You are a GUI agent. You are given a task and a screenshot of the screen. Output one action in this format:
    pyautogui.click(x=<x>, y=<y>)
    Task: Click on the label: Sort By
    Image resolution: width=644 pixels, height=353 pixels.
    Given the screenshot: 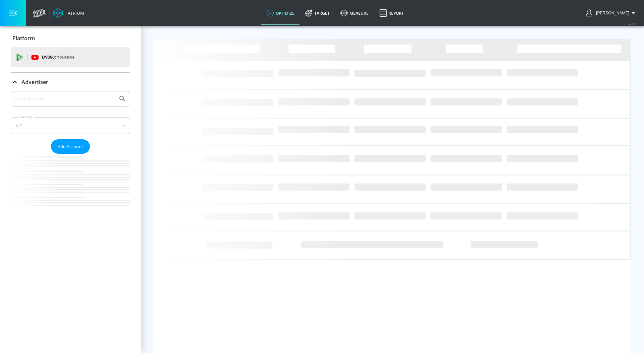 What is the action you would take?
    pyautogui.click(x=26, y=117)
    